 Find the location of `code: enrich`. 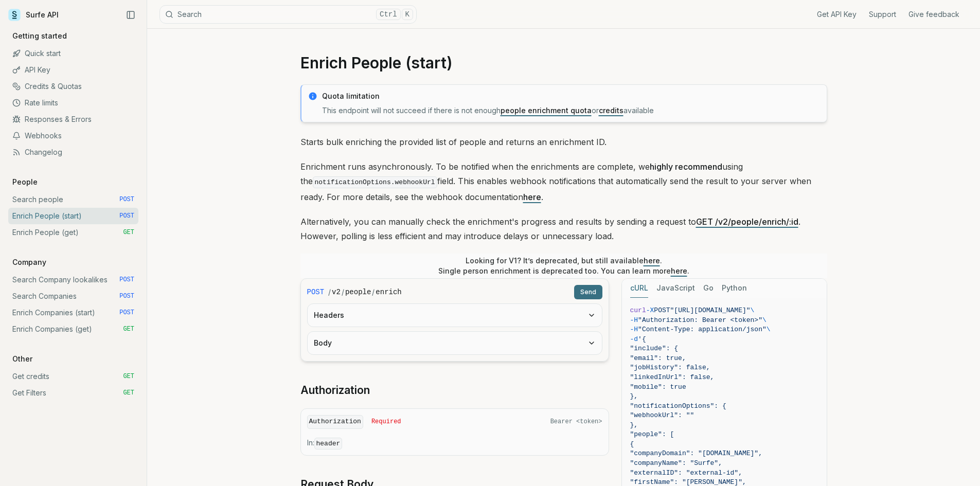

code: enrich is located at coordinates (388, 292).